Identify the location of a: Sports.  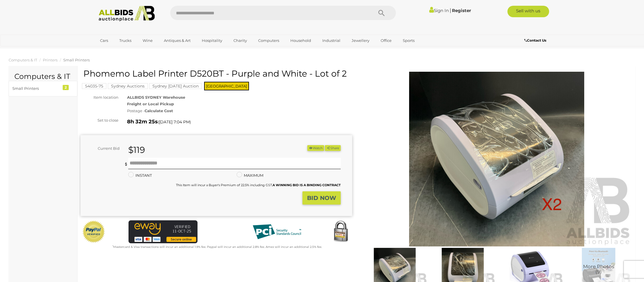
(409, 41).